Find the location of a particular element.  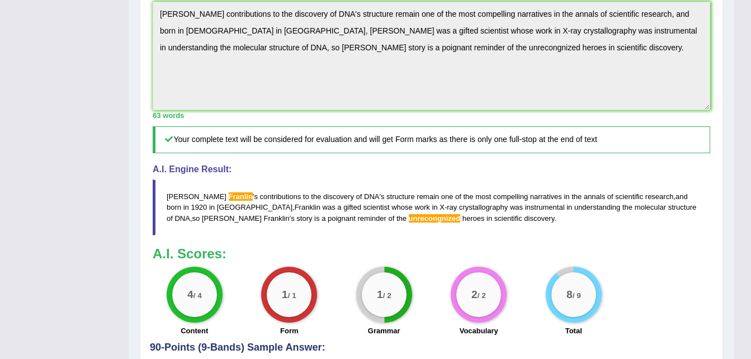

span: one is located at coordinates (447, 196).